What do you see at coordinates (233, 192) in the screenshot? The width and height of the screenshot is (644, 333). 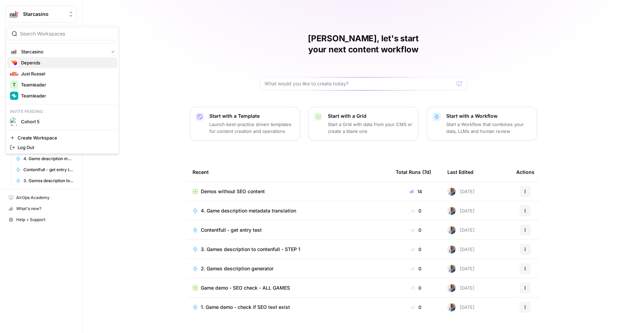 I see `span: Demos without SEO content` at bounding box center [233, 192].